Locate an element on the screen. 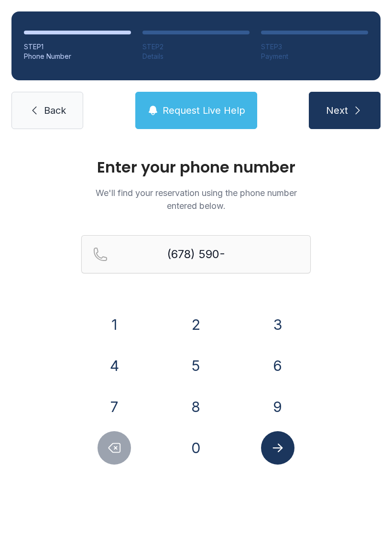  button: Delete number is located at coordinates (114, 448).